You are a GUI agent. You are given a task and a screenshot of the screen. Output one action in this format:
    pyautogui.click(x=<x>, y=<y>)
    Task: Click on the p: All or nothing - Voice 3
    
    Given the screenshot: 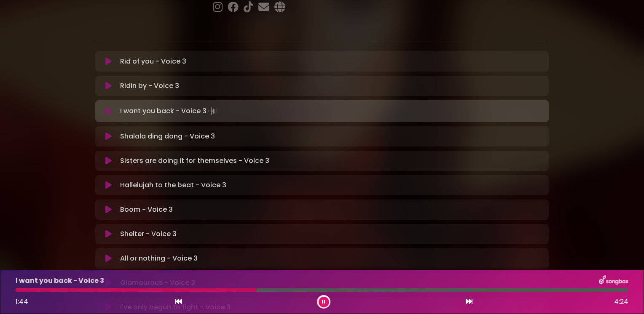 What is the action you would take?
    pyautogui.click(x=158, y=258)
    